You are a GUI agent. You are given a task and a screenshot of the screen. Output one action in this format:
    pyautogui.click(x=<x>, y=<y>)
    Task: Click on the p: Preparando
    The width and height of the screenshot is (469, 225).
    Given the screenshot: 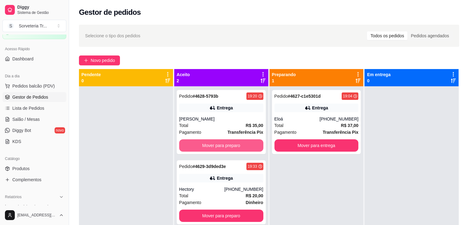 What is the action you would take?
    pyautogui.click(x=284, y=75)
    